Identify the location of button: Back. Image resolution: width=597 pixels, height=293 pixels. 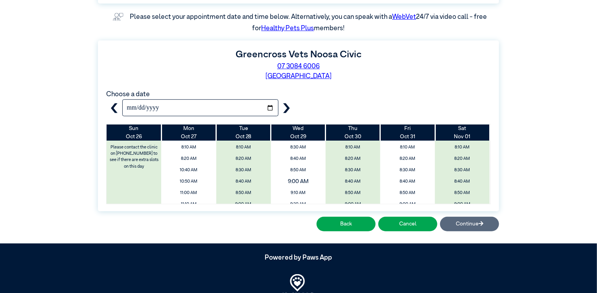
(346, 224).